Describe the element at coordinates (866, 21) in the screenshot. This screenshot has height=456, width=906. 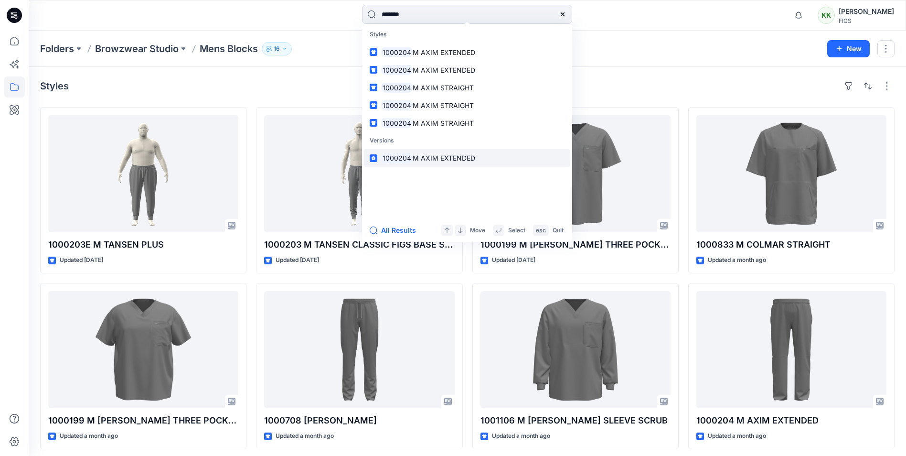
I see `div: FIGS` at that location.